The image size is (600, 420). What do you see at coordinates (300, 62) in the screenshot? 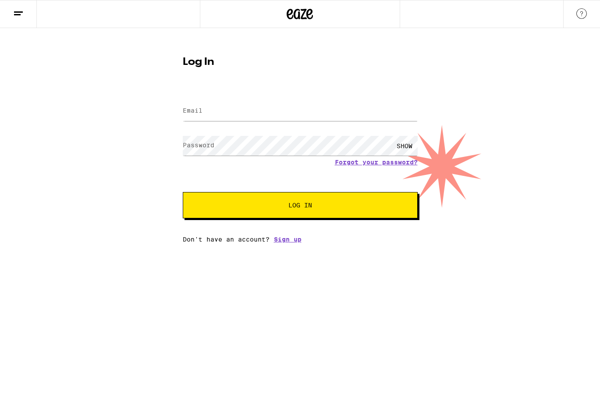
I see `h1: Log In` at bounding box center [300, 62].